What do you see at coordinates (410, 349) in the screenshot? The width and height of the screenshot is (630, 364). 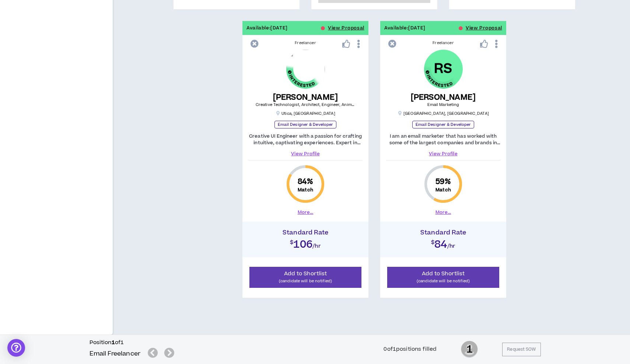 I see `div: 0 of 1 positions filled` at bounding box center [410, 349].